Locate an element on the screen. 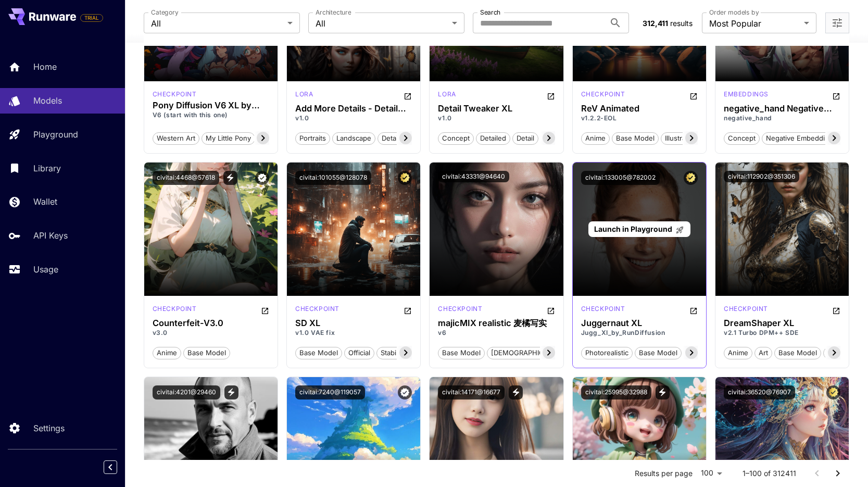 The height and width of the screenshot is (487, 868). span: concept is located at coordinates (456, 139).